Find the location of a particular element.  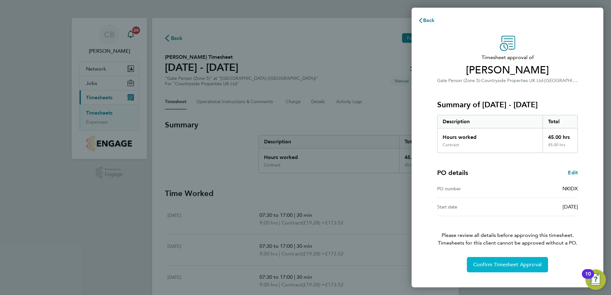

button: Confirm Timesheet Approval is located at coordinates (508, 265).